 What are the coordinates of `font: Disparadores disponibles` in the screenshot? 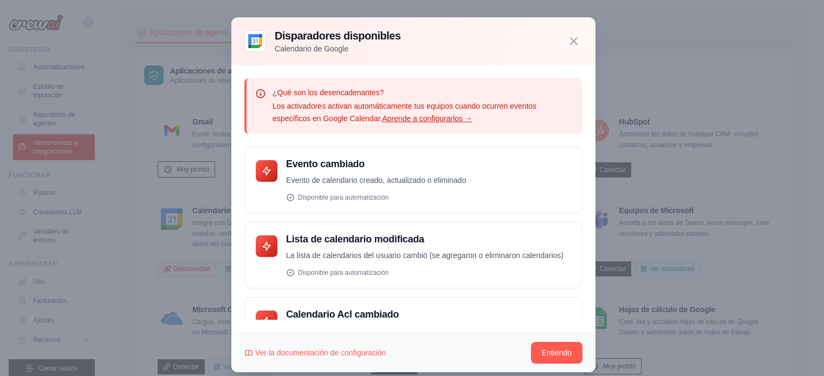 It's located at (337, 36).